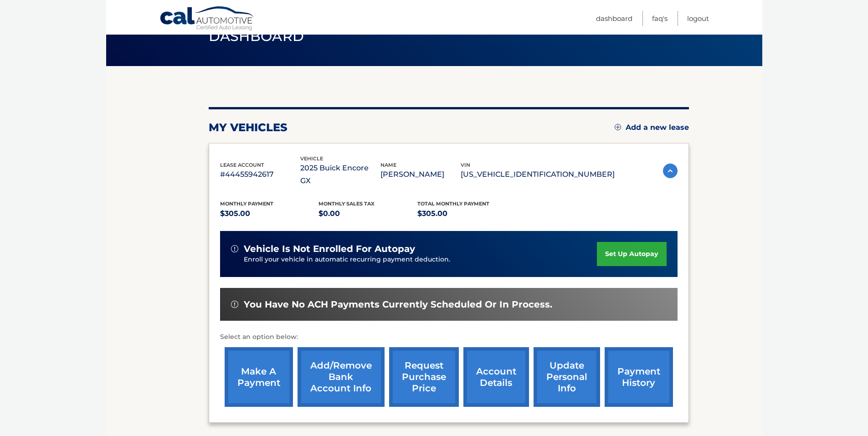  What do you see at coordinates (246, 203) in the screenshot?
I see `span: Monthly Payment` at bounding box center [246, 203].